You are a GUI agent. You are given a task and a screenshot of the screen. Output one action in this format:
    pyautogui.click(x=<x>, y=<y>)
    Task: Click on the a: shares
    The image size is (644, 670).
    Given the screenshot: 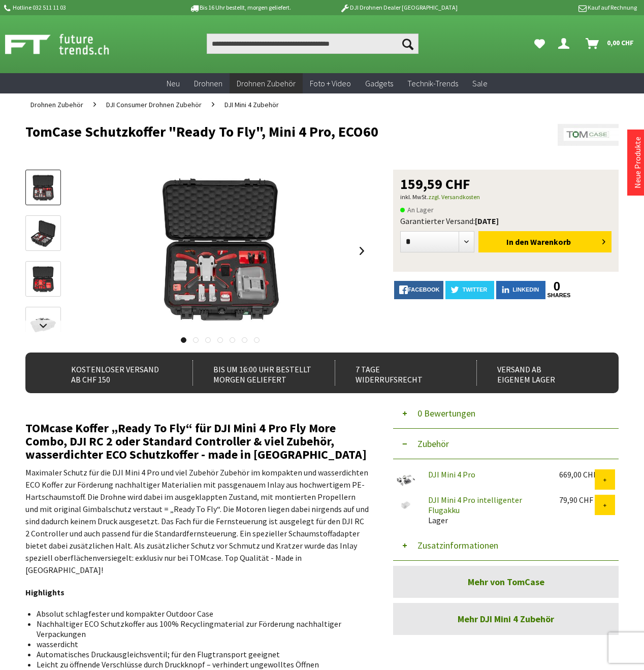 What is the action you would take?
    pyautogui.click(x=557, y=295)
    